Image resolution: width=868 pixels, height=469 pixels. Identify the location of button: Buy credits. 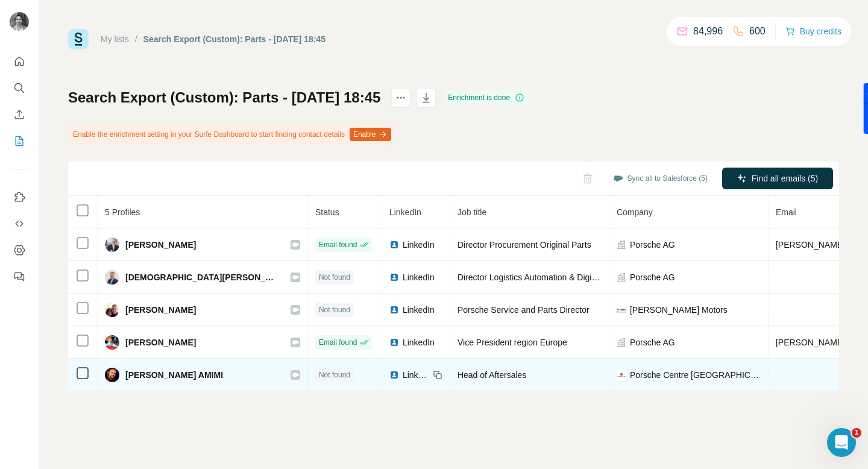
(814, 31).